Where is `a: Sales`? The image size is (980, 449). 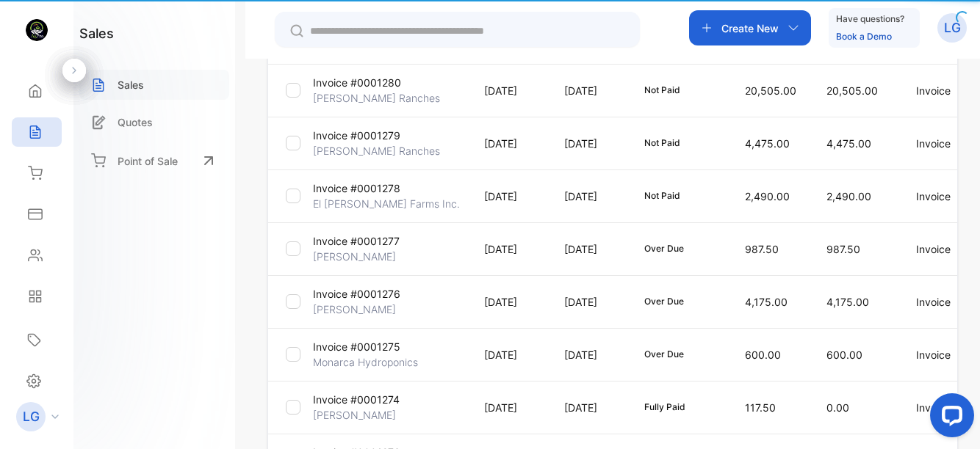 a: Sales is located at coordinates (154, 84).